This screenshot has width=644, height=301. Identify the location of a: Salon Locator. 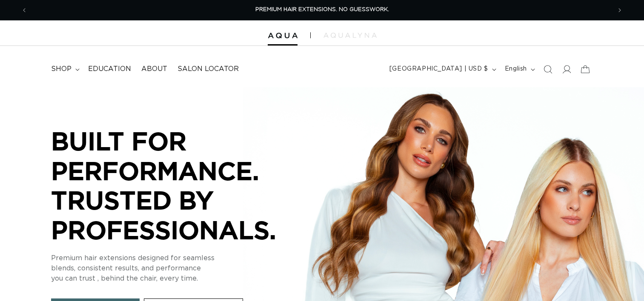
(208, 69).